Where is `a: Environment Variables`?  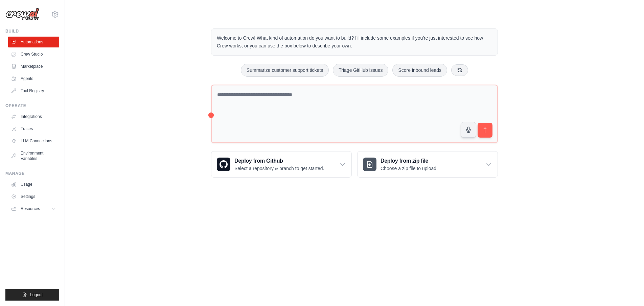
a: Environment Variables is located at coordinates (33, 155).